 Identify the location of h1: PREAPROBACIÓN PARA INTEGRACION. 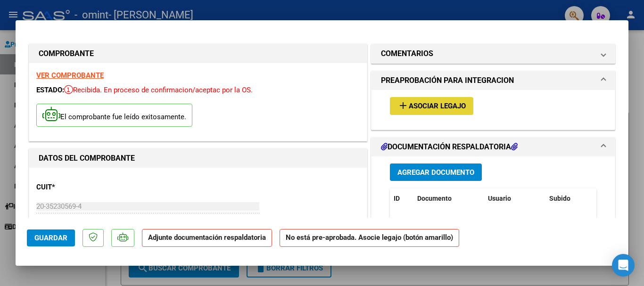
(448, 80).